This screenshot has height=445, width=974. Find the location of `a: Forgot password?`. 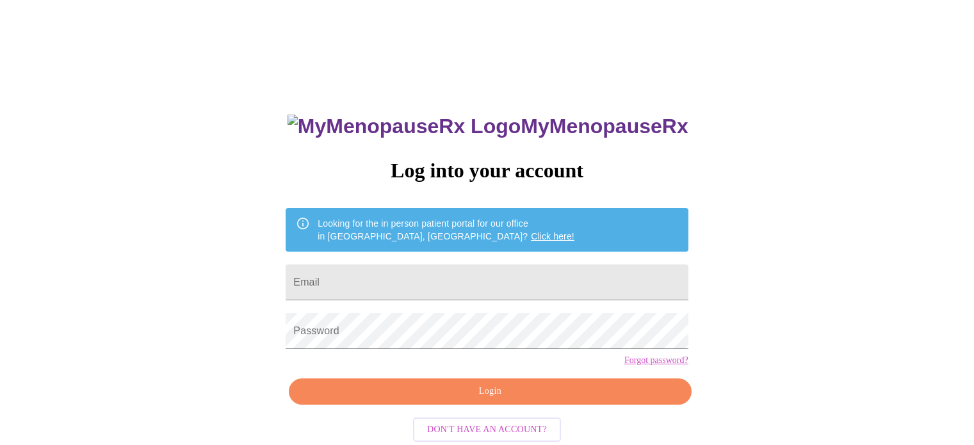

a: Forgot password? is located at coordinates (656, 361).